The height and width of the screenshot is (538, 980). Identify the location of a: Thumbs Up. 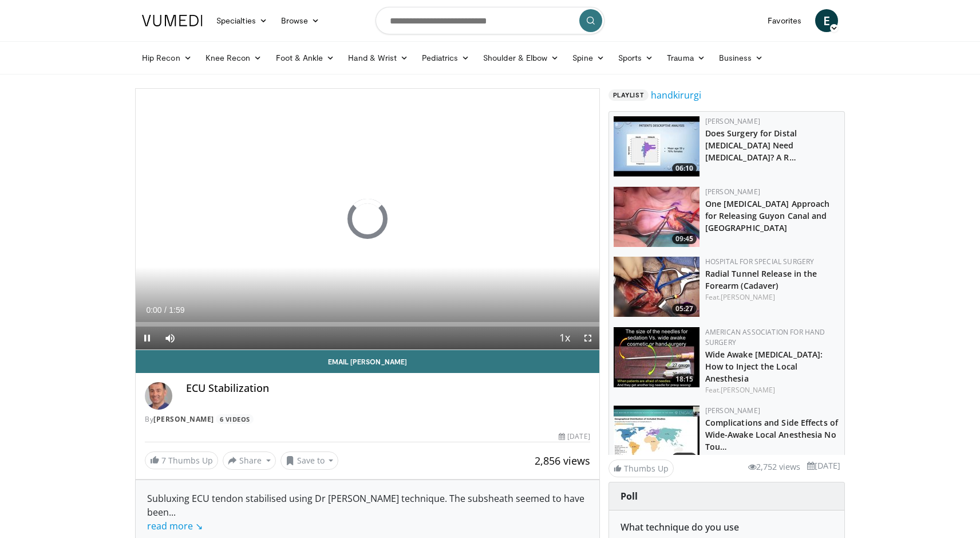
(641, 468).